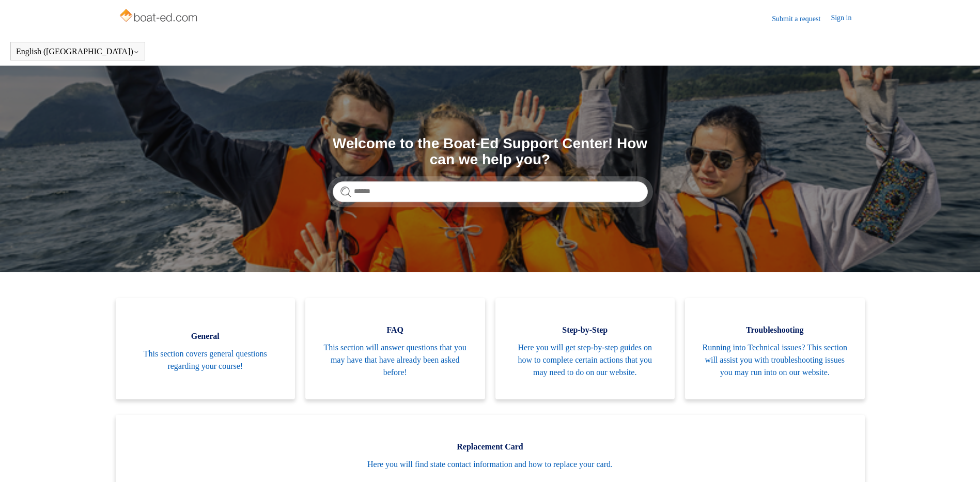 The height and width of the screenshot is (482, 980). Describe the element at coordinates (585, 349) in the screenshot. I see `a: Step-by-Step Here you will get step-by-step guides on how to complete certain actions that you ma...` at that location.